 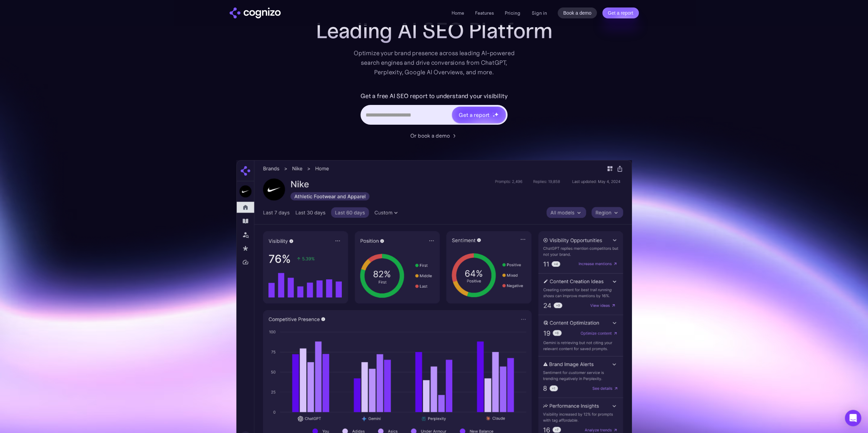 What do you see at coordinates (434, 96) in the screenshot?
I see `label: Get a free AI SEO report to understand your visibility` at bounding box center [434, 96].